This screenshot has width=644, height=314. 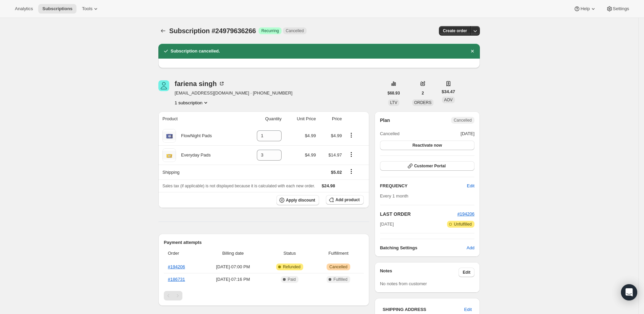 I want to click on div: Open Intercom Messenger, so click(x=629, y=292).